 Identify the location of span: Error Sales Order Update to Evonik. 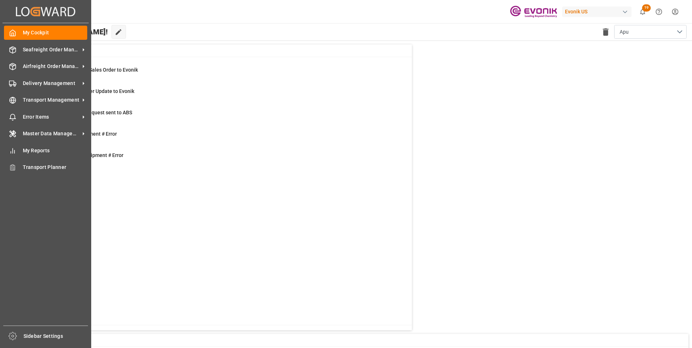
(95, 91).